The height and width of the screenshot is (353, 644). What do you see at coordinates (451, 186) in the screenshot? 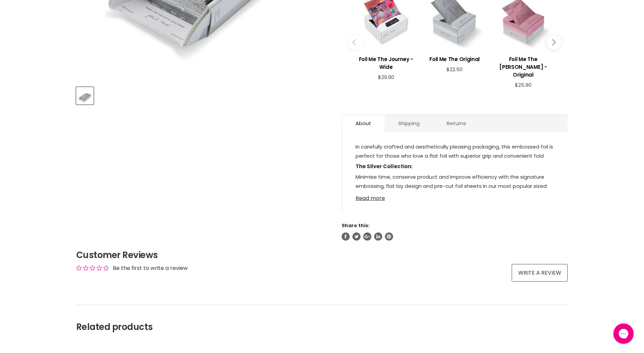
I see `span: Minimise time, conserve product and improve efficiency with the signature embossing, flat lay des...` at bounding box center [451, 186].